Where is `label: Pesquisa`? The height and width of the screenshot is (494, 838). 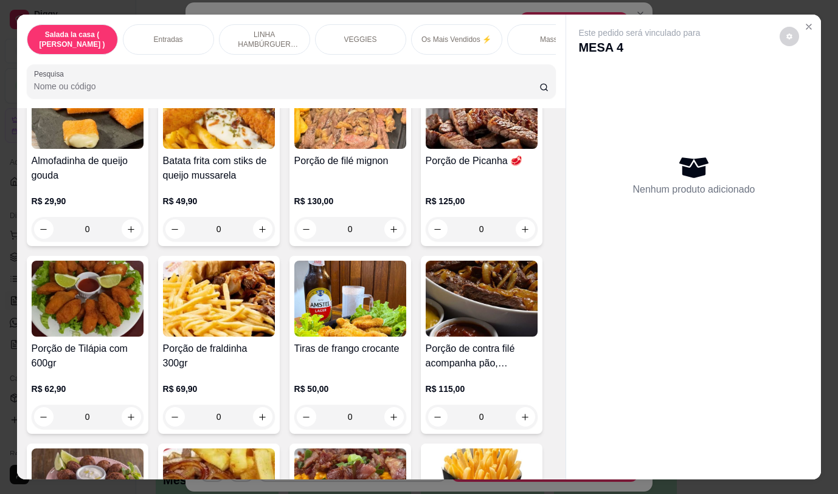
label: Pesquisa is located at coordinates (51, 74).